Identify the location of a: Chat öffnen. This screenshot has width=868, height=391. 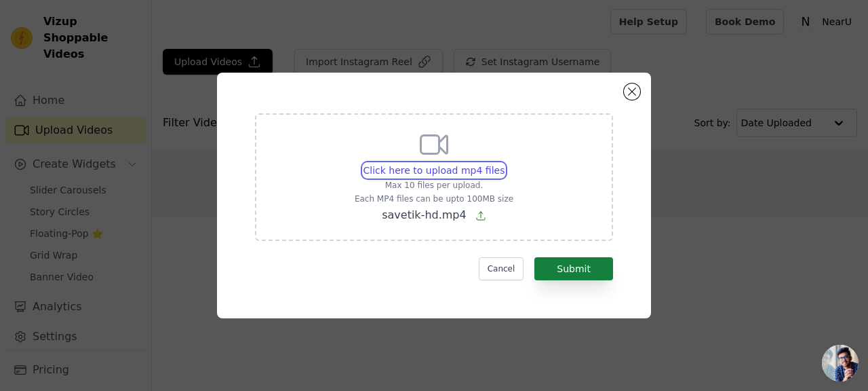
(840, 363).